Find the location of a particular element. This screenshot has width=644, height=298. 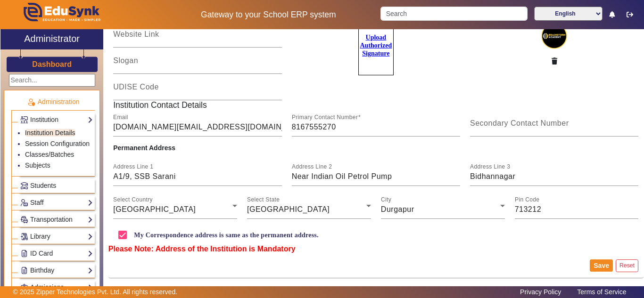

h2: Administrator is located at coordinates (52, 39).